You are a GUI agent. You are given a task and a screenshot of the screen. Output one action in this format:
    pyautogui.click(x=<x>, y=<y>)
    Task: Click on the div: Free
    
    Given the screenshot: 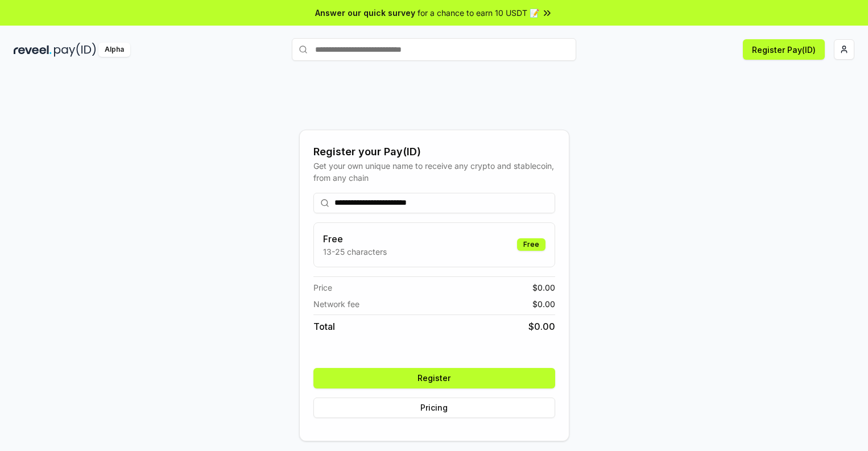 What is the action you would take?
    pyautogui.click(x=531, y=245)
    